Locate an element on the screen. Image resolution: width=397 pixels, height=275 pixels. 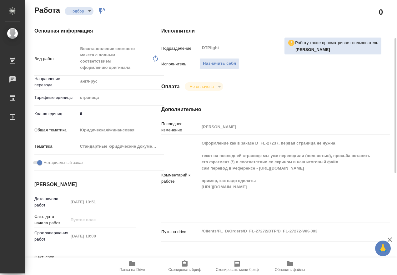
h4: Исполнители is located at coordinates (276, 31).